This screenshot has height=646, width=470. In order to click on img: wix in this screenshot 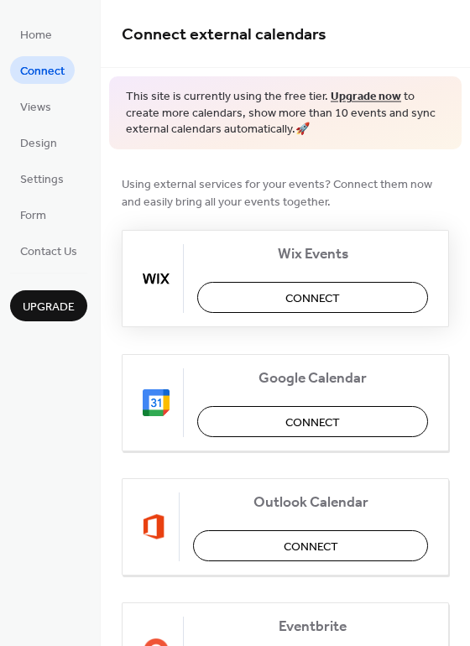, I will do `click(156, 278)`.